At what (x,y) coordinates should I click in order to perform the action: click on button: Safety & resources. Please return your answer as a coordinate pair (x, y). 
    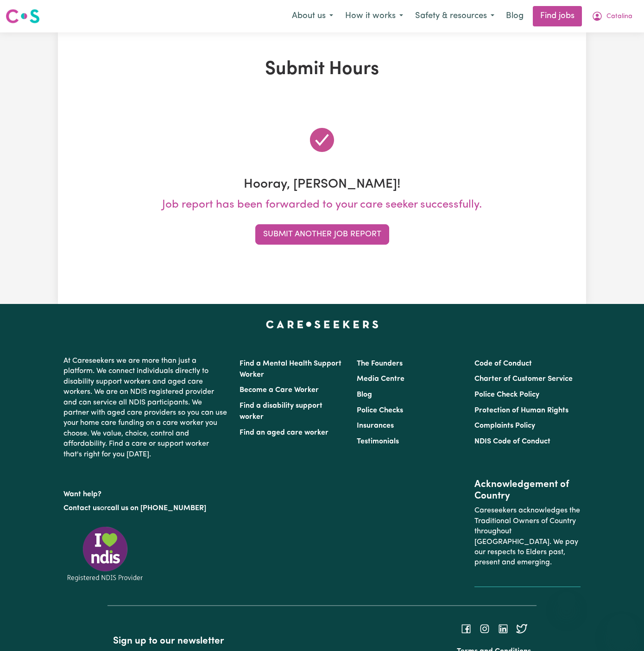
    Looking at the image, I should click on (455, 16).